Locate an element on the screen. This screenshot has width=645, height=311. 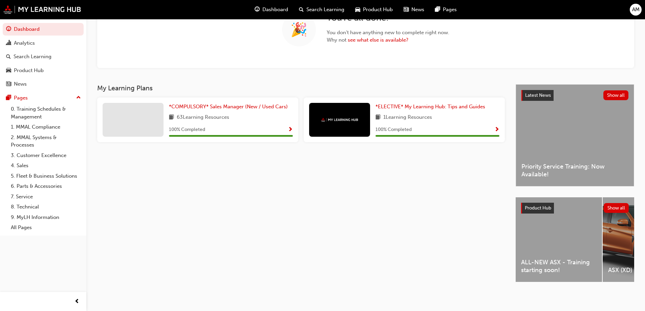
a: 4. Sales is located at coordinates (46, 166).